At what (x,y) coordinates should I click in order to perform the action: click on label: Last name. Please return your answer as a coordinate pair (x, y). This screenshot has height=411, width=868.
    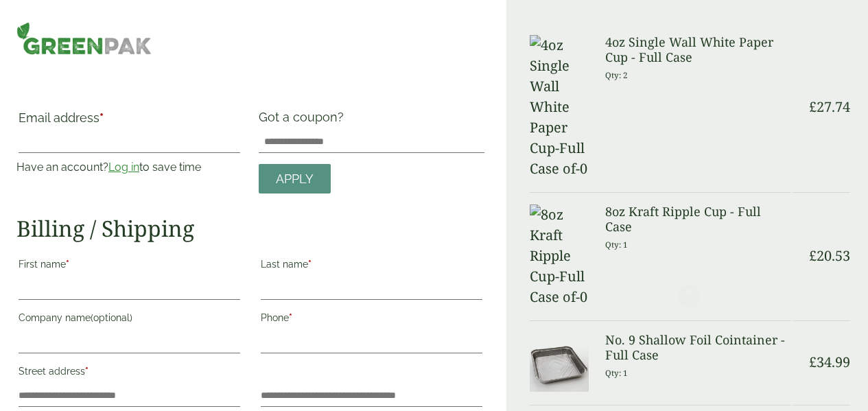
    Looking at the image, I should click on (371, 266).